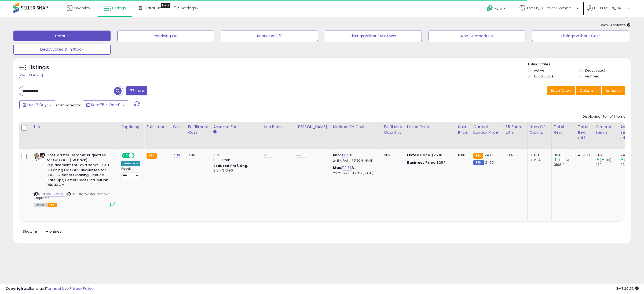 This screenshot has height=294, width=644. What do you see at coordinates (215, 132) in the screenshot?
I see `small: Amazon Fees.` at bounding box center [215, 132].